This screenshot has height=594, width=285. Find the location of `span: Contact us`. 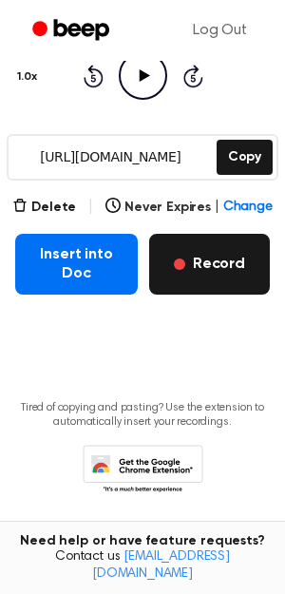

span: Contact us is located at coordinates (143, 565).